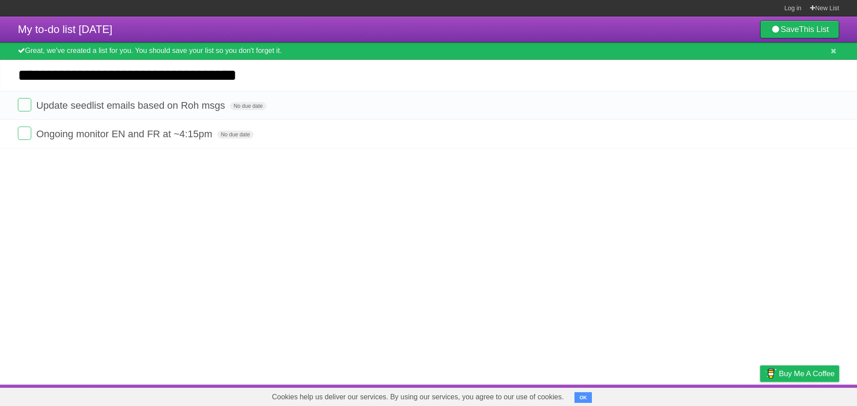  I want to click on a: Developers, so click(688, 396).